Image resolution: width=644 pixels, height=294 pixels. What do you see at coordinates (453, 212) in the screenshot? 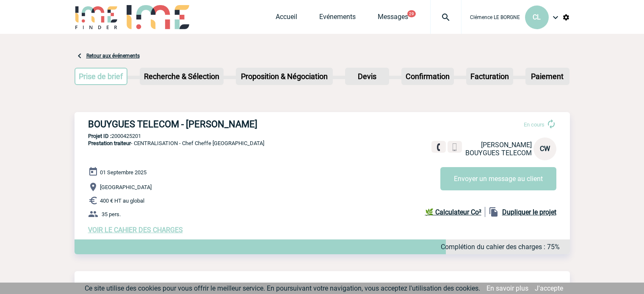
I see `b: 🌿 Calculateur Co²` at bounding box center [453, 212].